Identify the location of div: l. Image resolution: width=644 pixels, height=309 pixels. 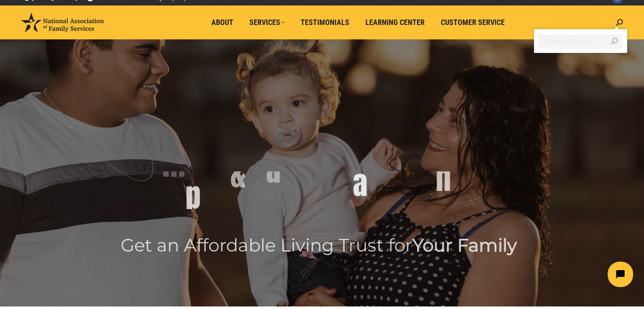
(204, 157).